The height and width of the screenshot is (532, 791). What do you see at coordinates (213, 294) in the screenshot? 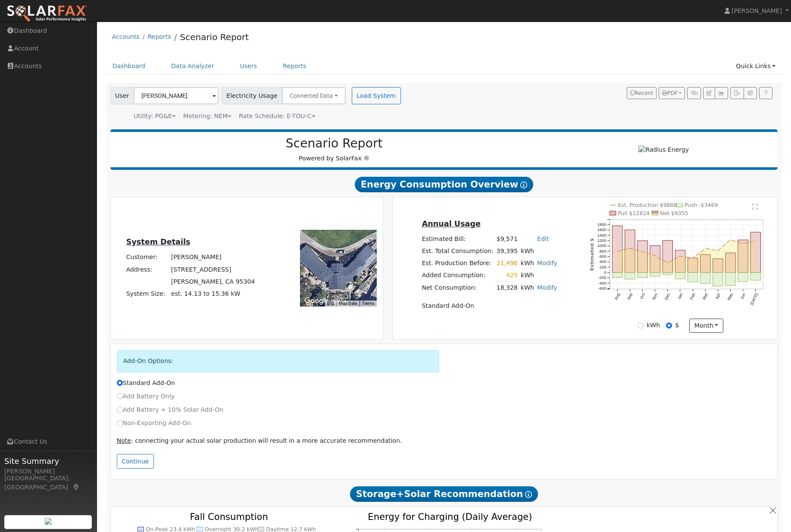
I see `td: System Size` at bounding box center [213, 294].